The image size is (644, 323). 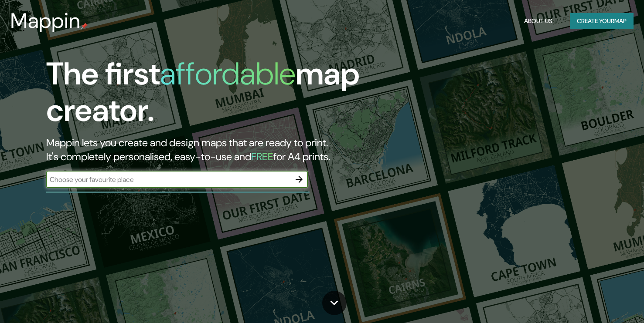 I want to click on img: mappin-pin, so click(x=84, y=26).